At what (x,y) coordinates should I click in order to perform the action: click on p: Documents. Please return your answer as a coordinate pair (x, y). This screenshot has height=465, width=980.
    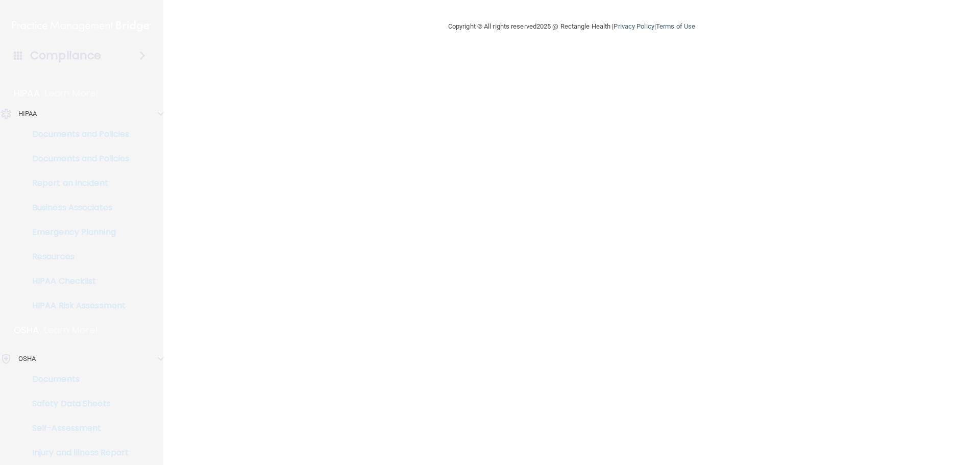
    Looking at the image, I should click on (76, 379).